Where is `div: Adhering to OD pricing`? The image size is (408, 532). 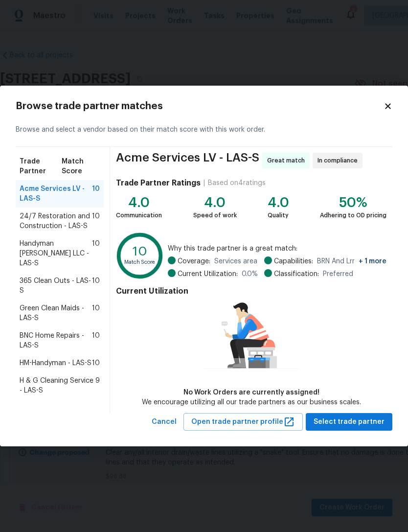 div: Adhering to OD pricing is located at coordinates (353, 215).